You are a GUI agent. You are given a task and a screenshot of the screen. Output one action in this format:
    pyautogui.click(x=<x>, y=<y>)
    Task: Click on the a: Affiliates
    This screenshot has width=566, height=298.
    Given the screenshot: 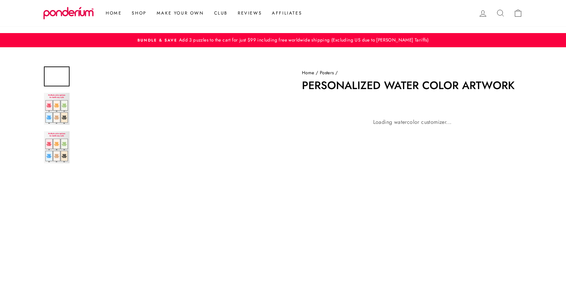 What is the action you would take?
    pyautogui.click(x=287, y=13)
    